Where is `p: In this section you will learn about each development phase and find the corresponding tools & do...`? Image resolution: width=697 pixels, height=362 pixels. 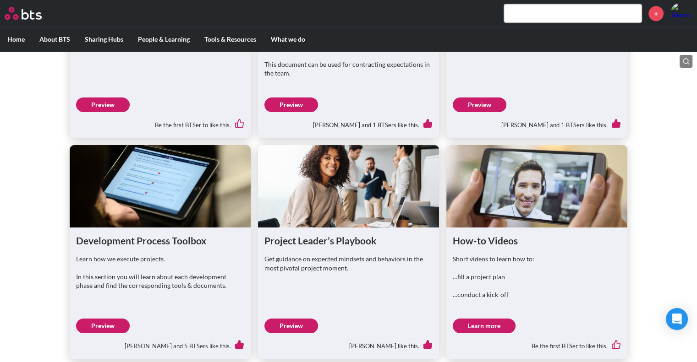 p: In this section you will learn about each development phase and find the corresponding tools & do... is located at coordinates (160, 281).